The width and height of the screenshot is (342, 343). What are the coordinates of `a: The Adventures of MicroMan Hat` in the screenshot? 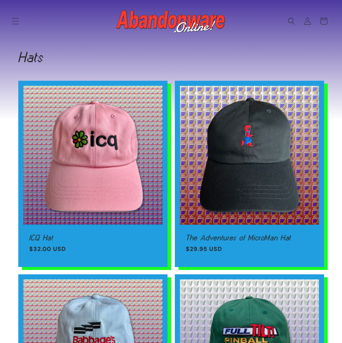 It's located at (249, 238).